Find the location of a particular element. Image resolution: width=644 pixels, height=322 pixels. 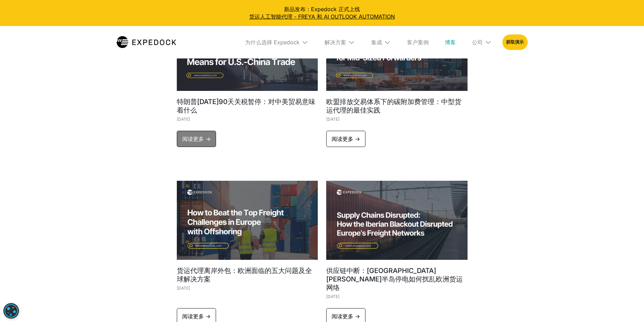

div: 公司 is located at coordinates (482, 42).